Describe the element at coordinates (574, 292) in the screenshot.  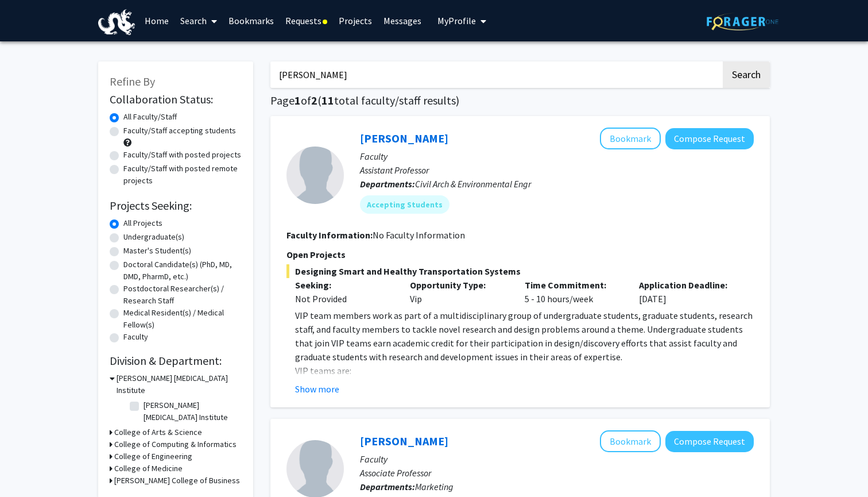
I see `div: 5 - 10 hours/week` at that location.